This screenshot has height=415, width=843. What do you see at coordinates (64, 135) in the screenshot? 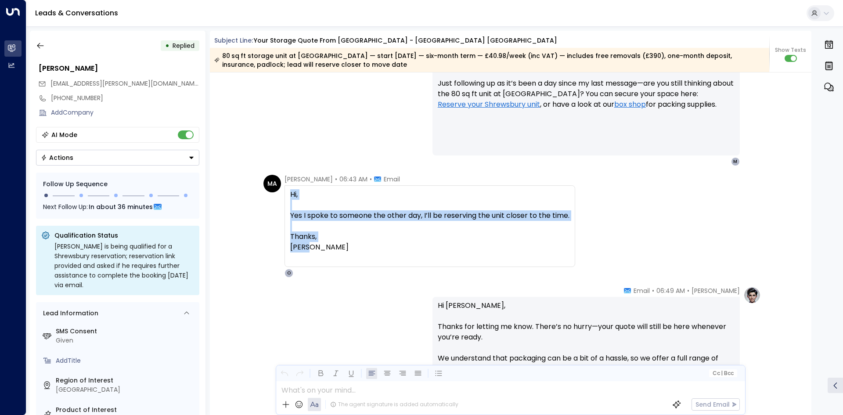
I see `div: AI Mode` at bounding box center [64, 135].